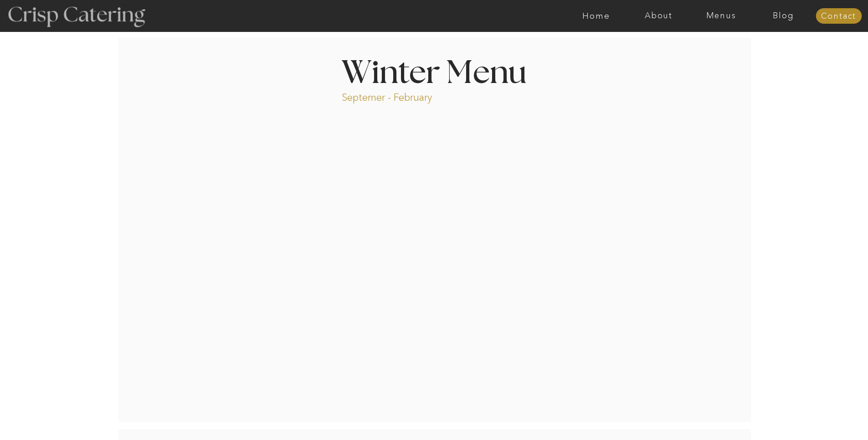 The width and height of the screenshot is (868, 440). Describe the element at coordinates (597, 16) in the screenshot. I see `nav: Home` at that location.